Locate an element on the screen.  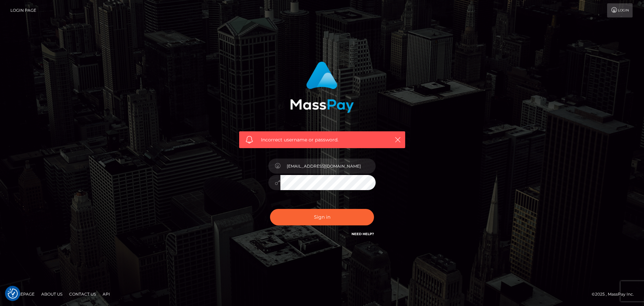
img: Revisit consent button is located at coordinates (13, 294).